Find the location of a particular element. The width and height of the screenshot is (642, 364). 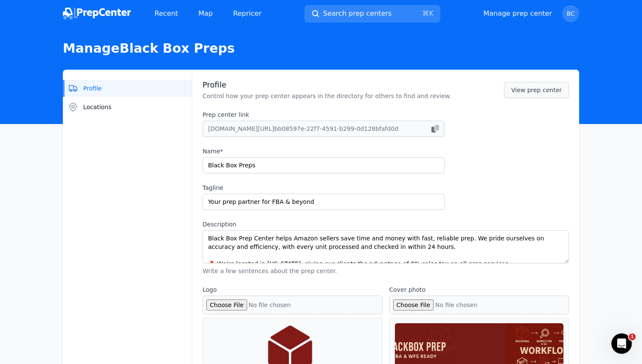

label: Cover photo is located at coordinates (480, 290).